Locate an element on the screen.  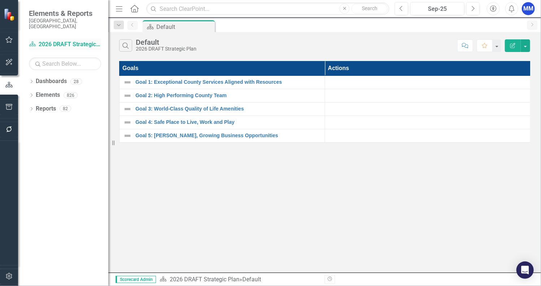
input: Search ClearPoint... is located at coordinates (268, 9).